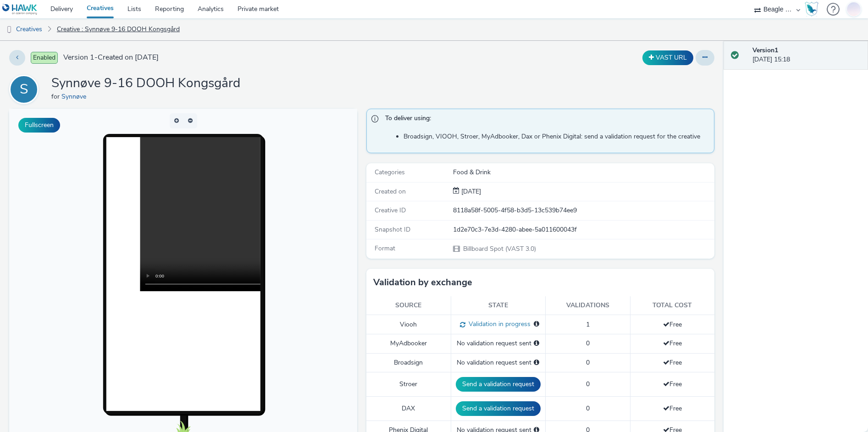 This screenshot has height=432, width=868. I want to click on th: Total cost, so click(672, 305).